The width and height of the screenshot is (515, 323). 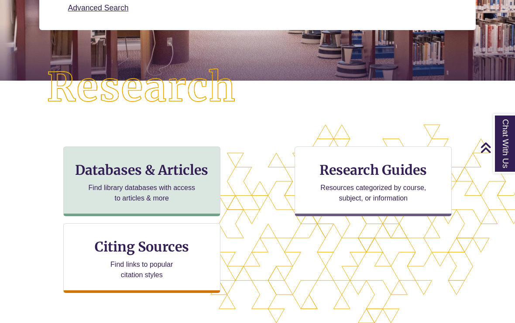 What do you see at coordinates (141, 270) in the screenshot?
I see `p: Find links to popular citation styles` at bounding box center [141, 270].